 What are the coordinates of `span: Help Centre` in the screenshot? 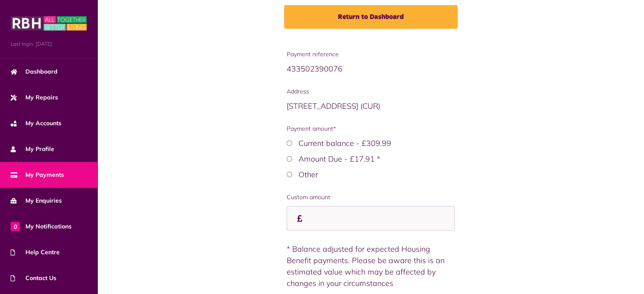 It's located at (35, 252).